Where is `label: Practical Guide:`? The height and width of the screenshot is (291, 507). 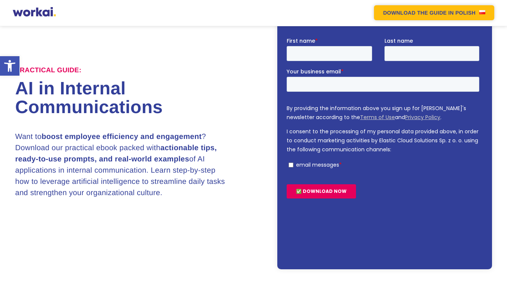 label: Practical Guide: is located at coordinates (48, 70).